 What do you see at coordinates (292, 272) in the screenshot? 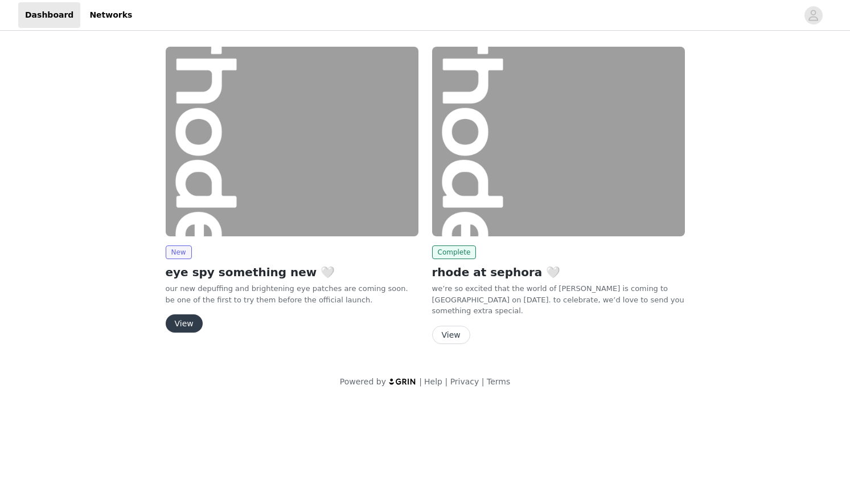
I see `h2: eye spy something new 🤍` at bounding box center [292, 272].